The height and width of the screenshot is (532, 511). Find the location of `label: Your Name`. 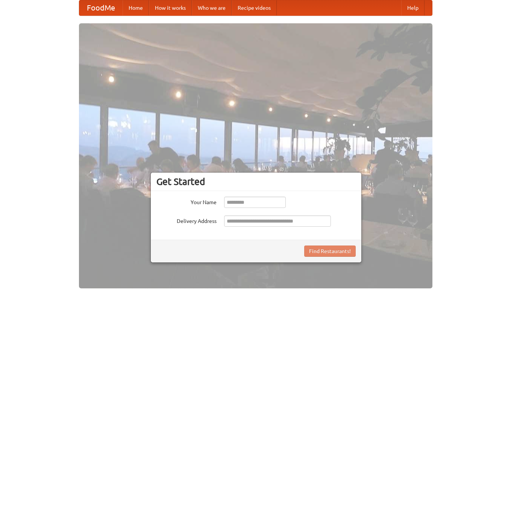

label: Your Name is located at coordinates (186, 201).